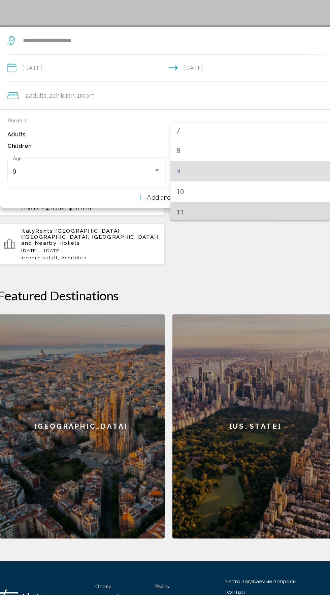 The image size is (330, 595). What do you see at coordinates (174, 178) in the screenshot?
I see `font: 9` at bounding box center [174, 178].